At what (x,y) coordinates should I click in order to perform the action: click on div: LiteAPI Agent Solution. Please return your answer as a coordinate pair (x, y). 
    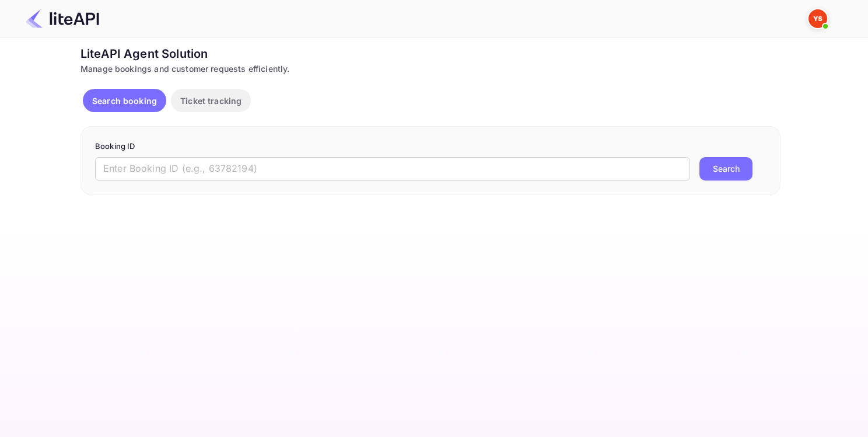
    Looking at the image, I should click on (430, 54).